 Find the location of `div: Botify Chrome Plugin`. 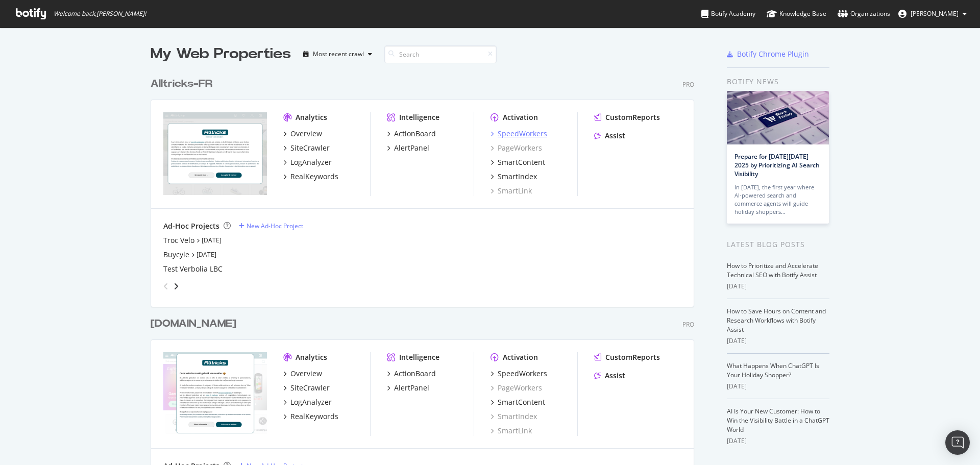

div: Botify Chrome Plugin is located at coordinates (772, 54).